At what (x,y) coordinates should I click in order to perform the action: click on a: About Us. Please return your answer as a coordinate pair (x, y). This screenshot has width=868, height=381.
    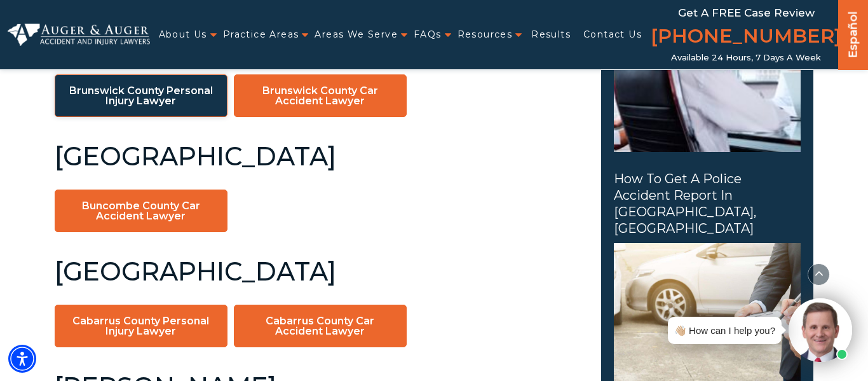
    Looking at the image, I should click on (183, 34).